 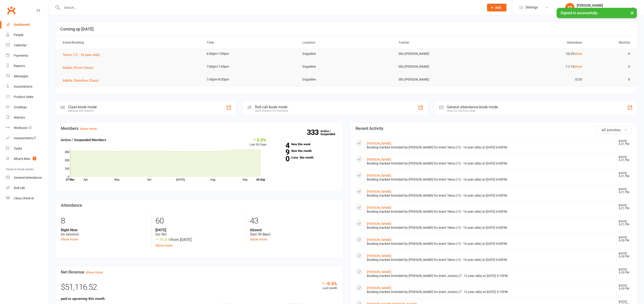 I want to click on span: Signed in successfully., so click(x=579, y=13).